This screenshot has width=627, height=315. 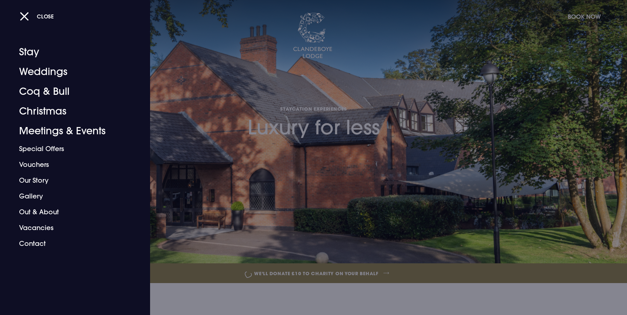 I want to click on a: Out & About, so click(x=71, y=212).